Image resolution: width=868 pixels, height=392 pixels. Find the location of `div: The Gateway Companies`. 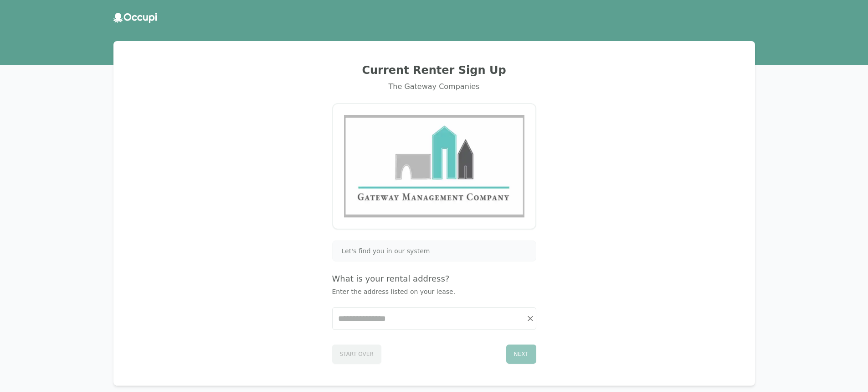

div: The Gateway Companies is located at coordinates (434, 87).